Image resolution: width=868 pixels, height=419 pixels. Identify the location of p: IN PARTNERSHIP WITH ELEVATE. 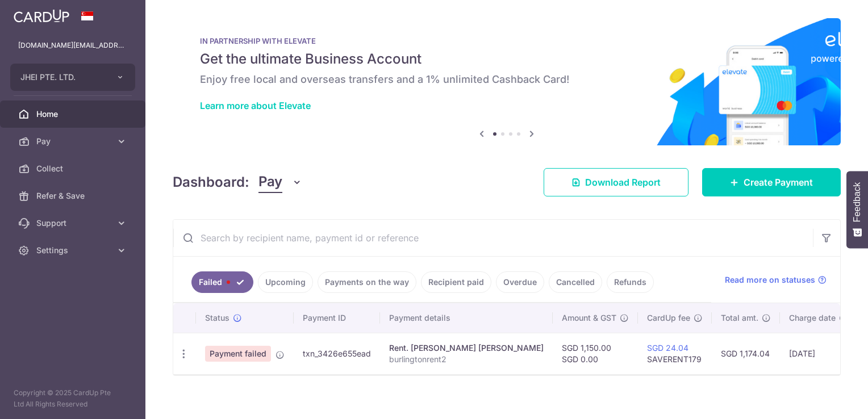
(506, 41).